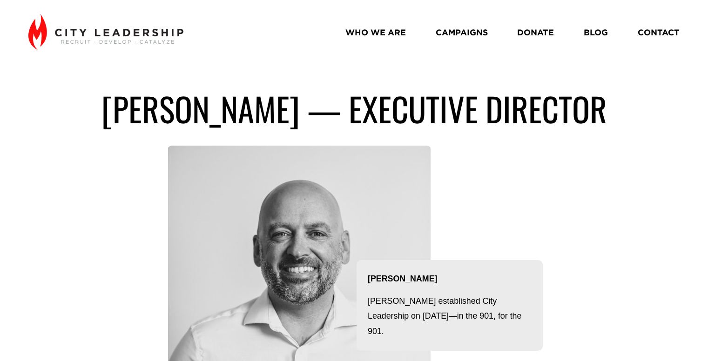  What do you see at coordinates (106, 32) in the screenshot?
I see `img: City Leadership - Recruit. Develop. Catalyze.` at bounding box center [106, 32].